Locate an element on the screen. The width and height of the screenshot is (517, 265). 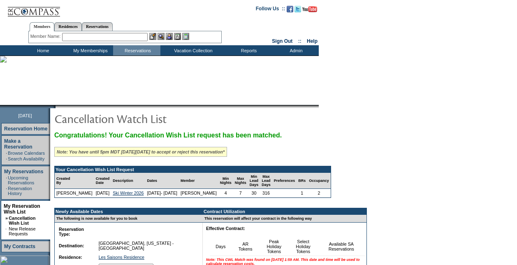
td: Days is located at coordinates (220, 246).